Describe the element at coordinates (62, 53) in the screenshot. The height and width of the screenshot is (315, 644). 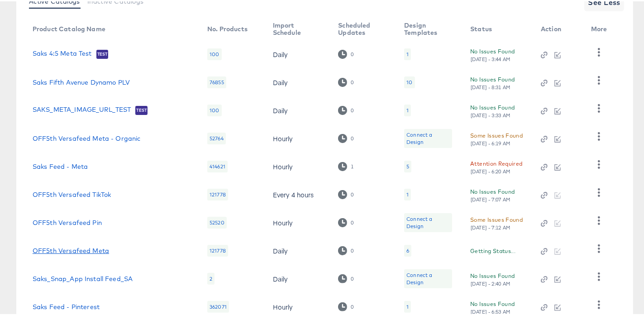
I see `a: Saks 4:5 Meta Test` at that location.